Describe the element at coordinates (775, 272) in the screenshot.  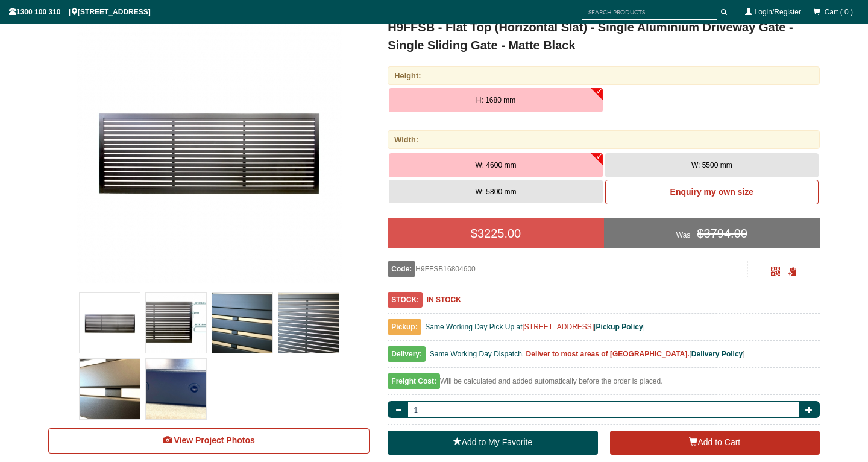
I see `a: Click to enlarge and scan to share.` at that location.